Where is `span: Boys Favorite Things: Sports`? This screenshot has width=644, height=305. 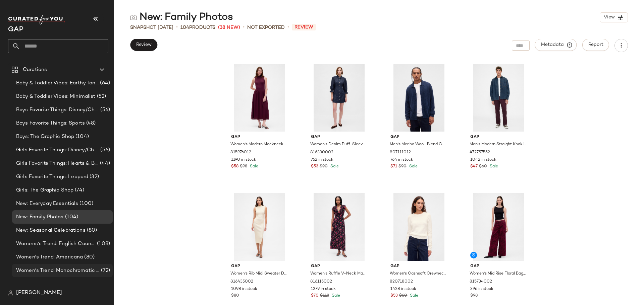
span: Boys Favorite Things: Sports is located at coordinates (50, 123).